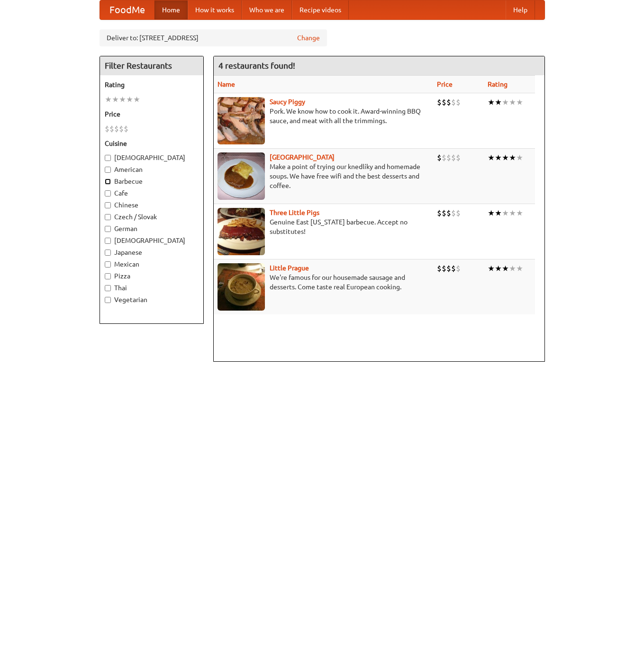 The width and height of the screenshot is (644, 670). I want to click on label: Thai, so click(151, 288).